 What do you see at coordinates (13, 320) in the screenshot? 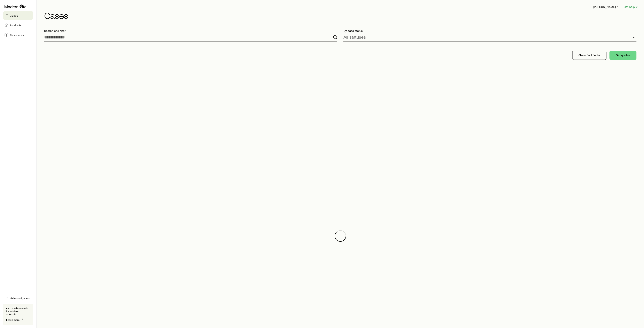
I see `span: Learn more` at bounding box center [13, 320].